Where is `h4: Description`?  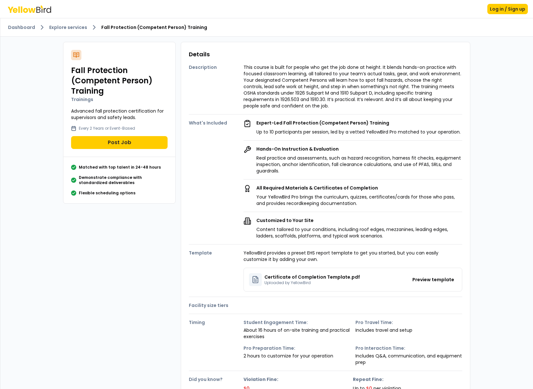 h4: Description is located at coordinates (216, 67).